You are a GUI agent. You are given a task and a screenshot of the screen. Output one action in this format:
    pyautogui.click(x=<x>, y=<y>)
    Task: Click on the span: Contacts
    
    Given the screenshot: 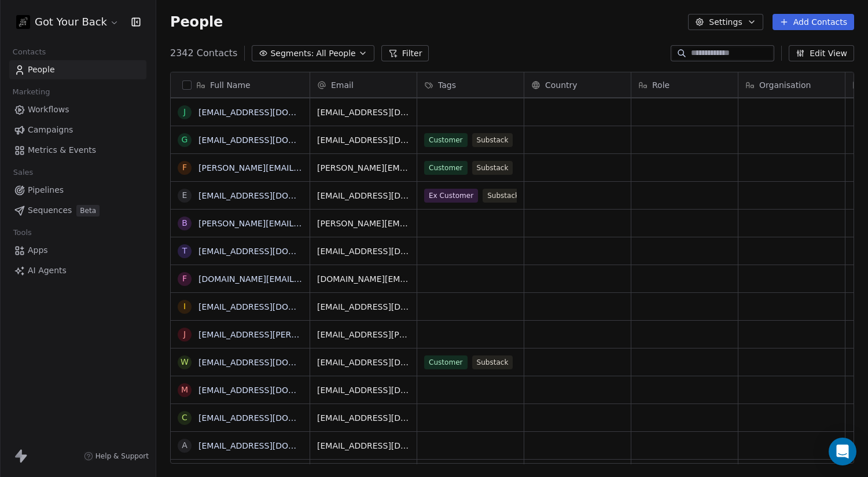 What is the action you would take?
    pyautogui.click(x=29, y=52)
    